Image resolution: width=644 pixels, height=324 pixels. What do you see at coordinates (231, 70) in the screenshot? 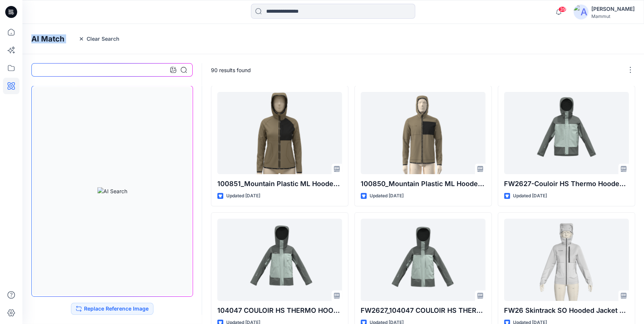
I see `p: 90 results found` at bounding box center [231, 70].